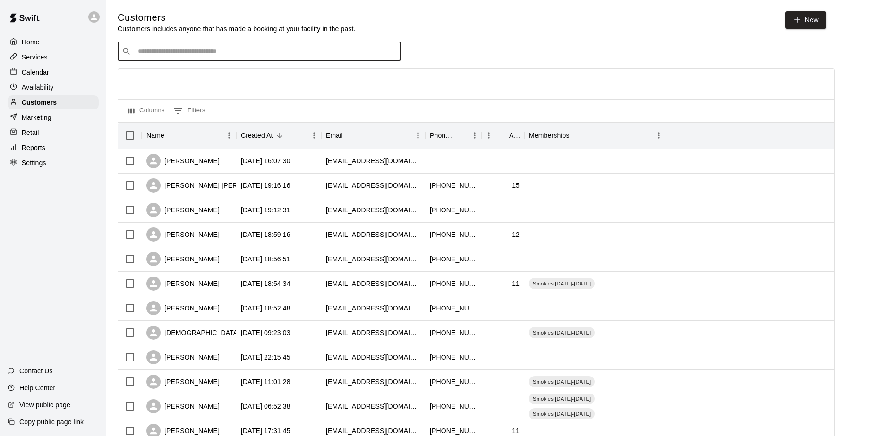 This screenshot has height=436, width=896. What do you see at coordinates (265, 235) in the screenshot?
I see `div: 2025-08-12 18:59:16` at bounding box center [265, 235].